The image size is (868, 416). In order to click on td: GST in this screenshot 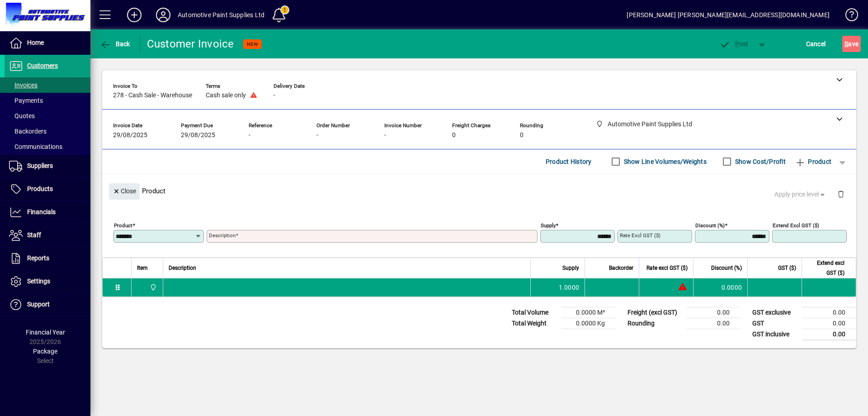, I will do `click(775, 323)`.